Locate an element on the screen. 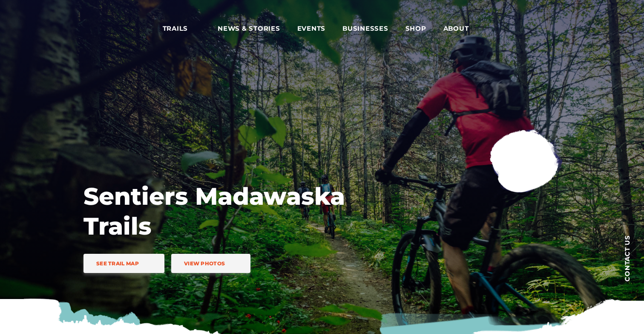 The image size is (644, 334). span: Businesses is located at coordinates (366, 28).